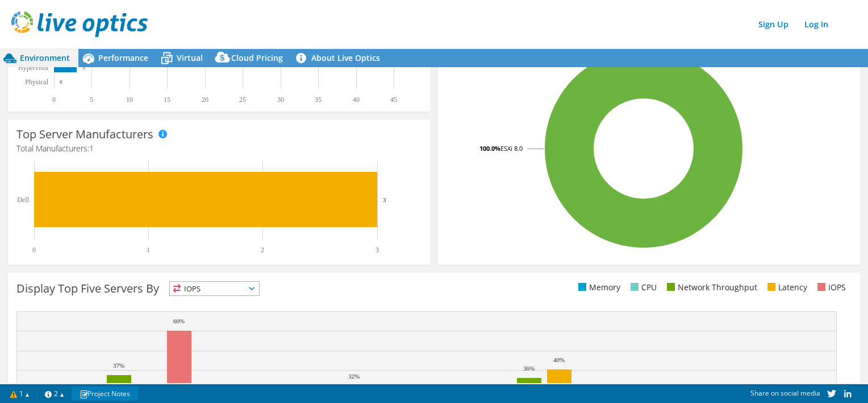  What do you see at coordinates (786, 287) in the screenshot?
I see `li: Latency` at bounding box center [786, 287].